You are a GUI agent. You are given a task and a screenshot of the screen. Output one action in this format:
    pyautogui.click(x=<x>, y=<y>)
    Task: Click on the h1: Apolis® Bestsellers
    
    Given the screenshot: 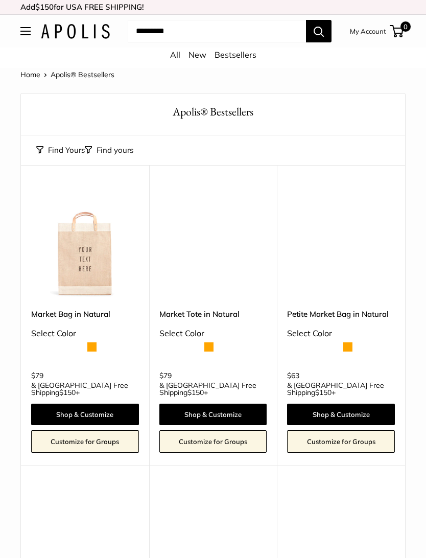 What is the action you would take?
    pyautogui.click(x=213, y=111)
    